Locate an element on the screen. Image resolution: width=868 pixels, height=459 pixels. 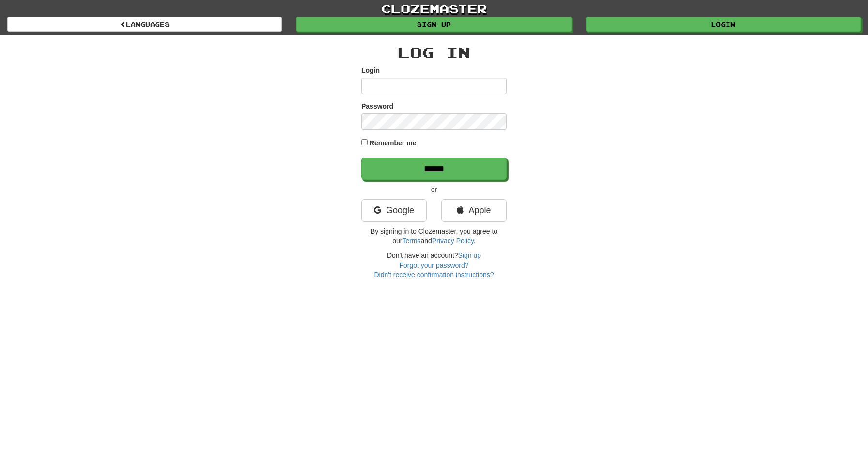
h2: Log In is located at coordinates (434, 52).